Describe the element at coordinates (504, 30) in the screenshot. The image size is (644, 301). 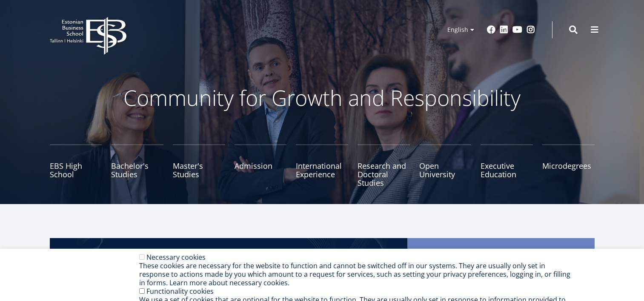
I see `a: Linkedin` at that location.